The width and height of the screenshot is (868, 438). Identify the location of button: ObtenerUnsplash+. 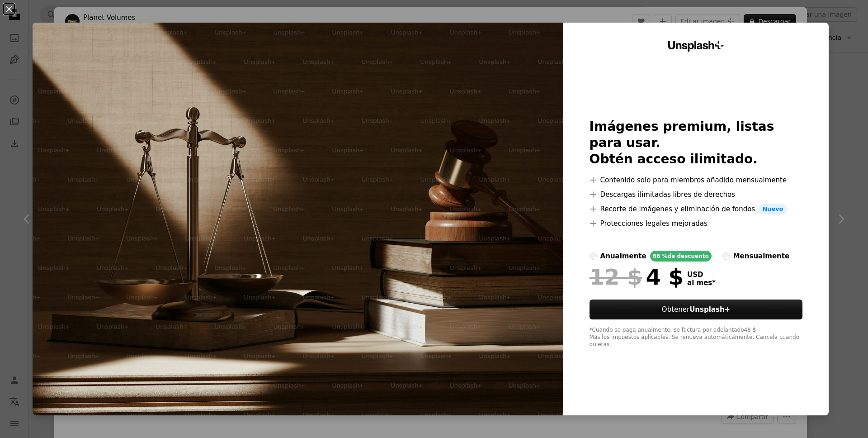
(696, 310).